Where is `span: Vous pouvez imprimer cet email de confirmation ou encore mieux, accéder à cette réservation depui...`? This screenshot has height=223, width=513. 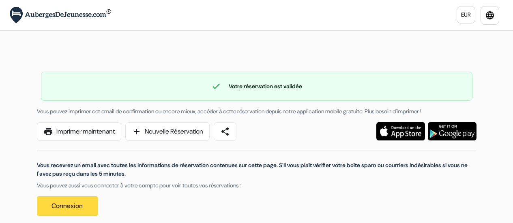
span: Vous pouvez imprimer cet email de confirmation ou encore mieux, accéder à cette réservation depui... is located at coordinates (229, 111).